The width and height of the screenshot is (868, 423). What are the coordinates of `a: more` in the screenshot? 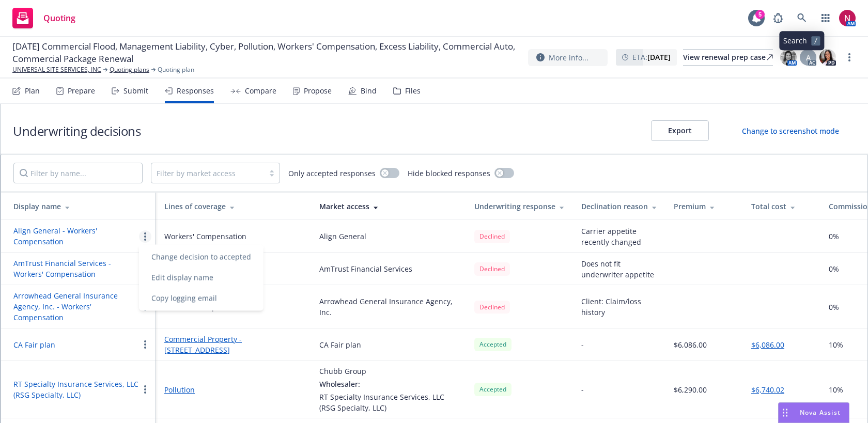 It's located at (849, 57).